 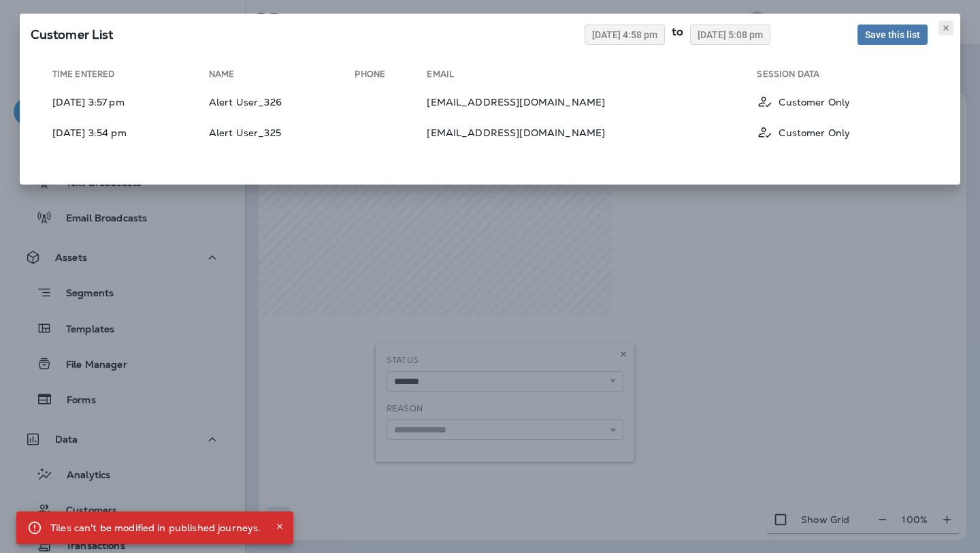 I want to click on th: Session Data, so click(x=847, y=77).